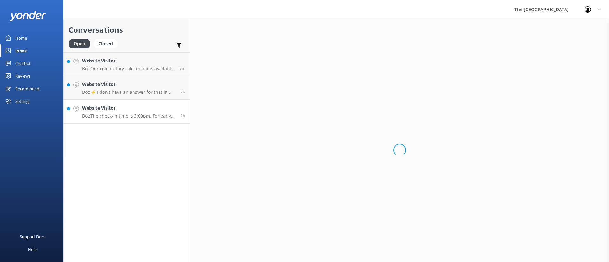 Image resolution: width=609 pixels, height=262 pixels. I want to click on div: Help, so click(32, 250).